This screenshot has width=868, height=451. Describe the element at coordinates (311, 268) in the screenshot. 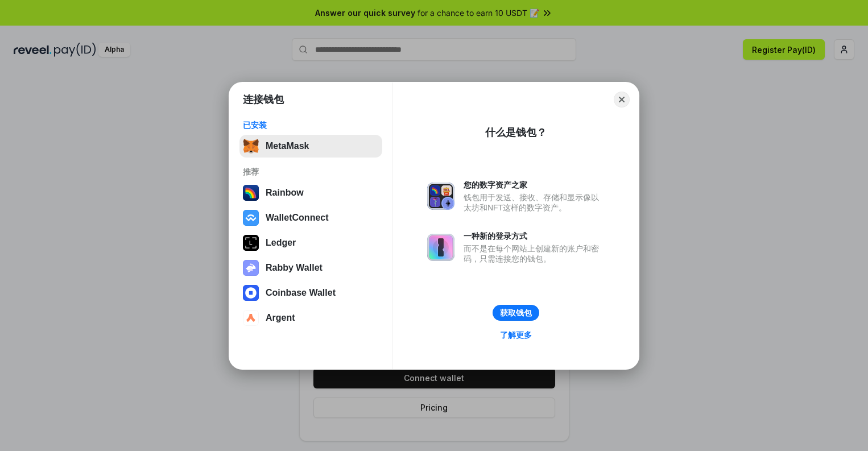

I see `button: Rabby Wallet` at that location.